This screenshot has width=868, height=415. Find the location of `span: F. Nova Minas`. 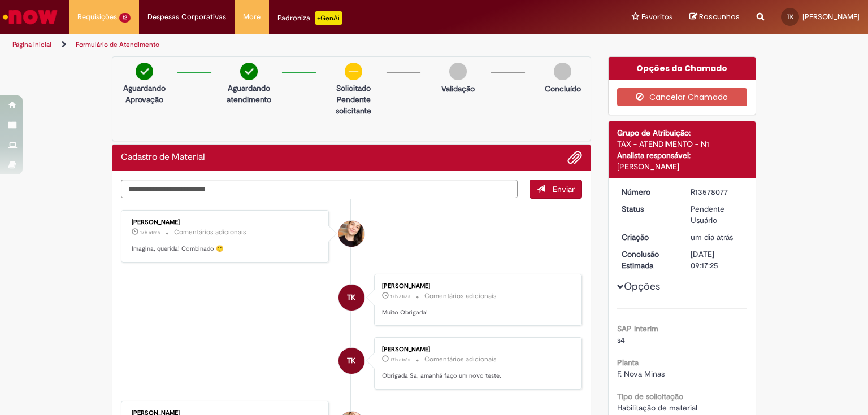

span: F. Nova Minas is located at coordinates (641, 374).